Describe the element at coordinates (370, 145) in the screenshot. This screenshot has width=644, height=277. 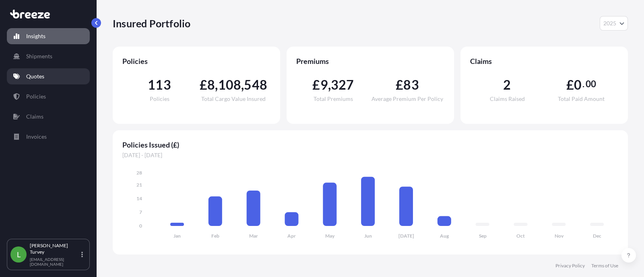
I see `span: Policies Issued (£)` at that location.